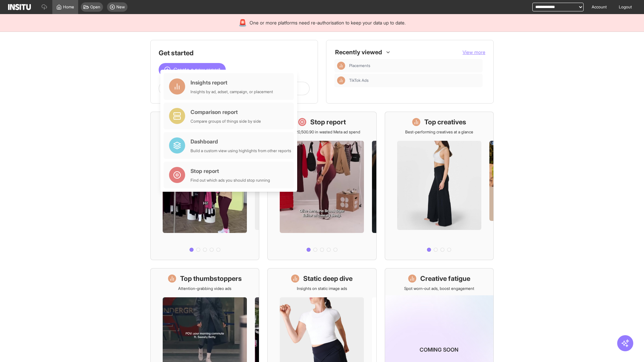  I want to click on a: Top creativesBest-performing creatives at a glance, so click(439, 186).